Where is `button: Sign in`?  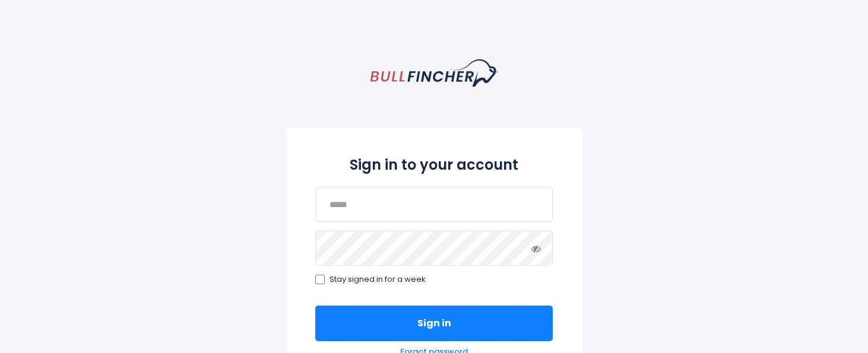
button: Sign in is located at coordinates (434, 323).